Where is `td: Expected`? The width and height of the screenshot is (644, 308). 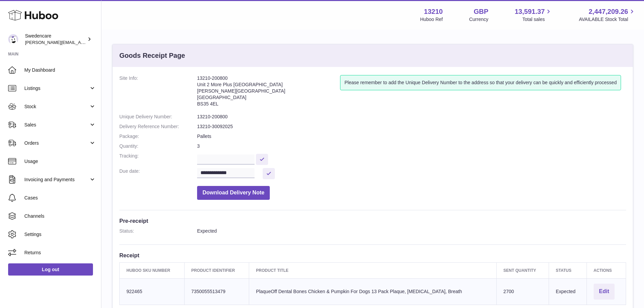
td: Expected is located at coordinates (568, 291).